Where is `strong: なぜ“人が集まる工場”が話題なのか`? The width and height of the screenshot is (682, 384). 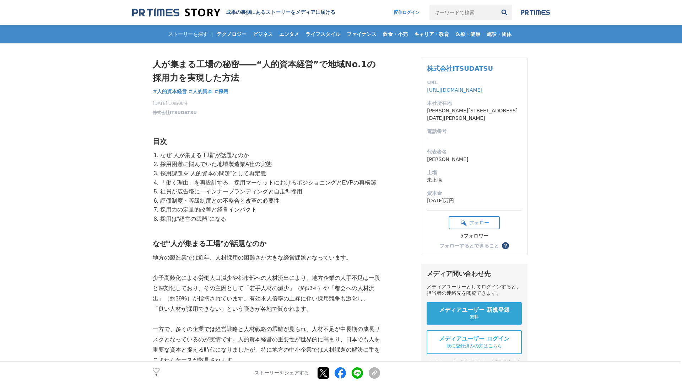 strong: なぜ“人が集まる工場”が話題なのか is located at coordinates (210, 243).